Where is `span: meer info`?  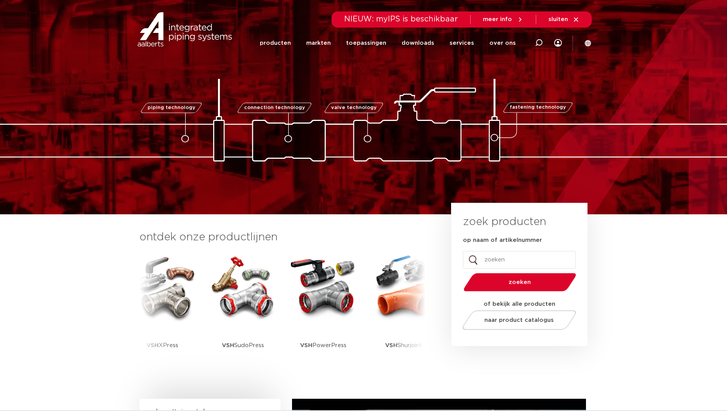 span: meer info is located at coordinates (497, 19).